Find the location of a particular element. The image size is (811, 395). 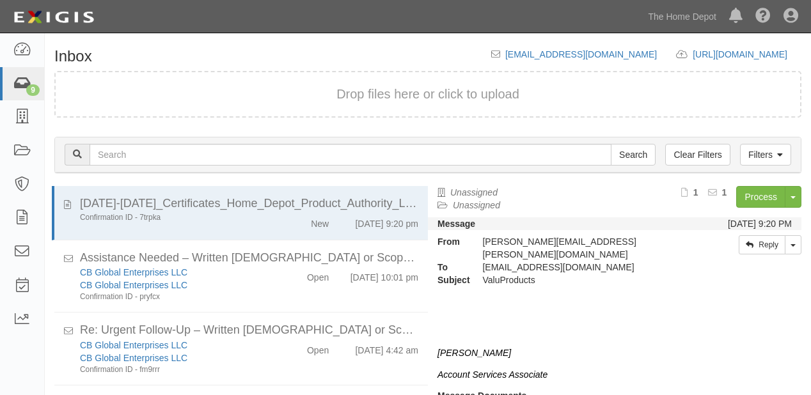

div: Assistance Needed – Written Contract or Scope of Work for COI (Home Depot Onboarding) is located at coordinates (249, 258).